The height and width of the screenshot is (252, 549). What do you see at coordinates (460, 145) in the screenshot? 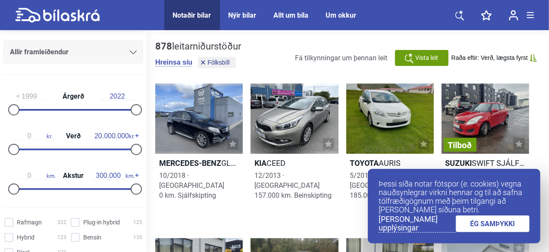
I see `span: Tilboð` at bounding box center [460, 145].